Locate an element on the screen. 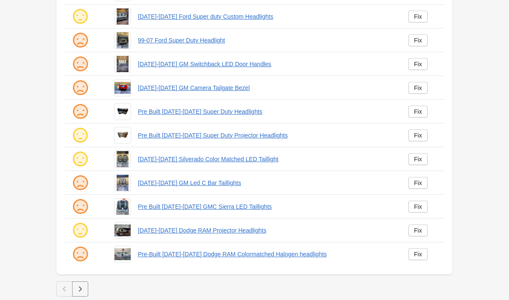  a: 99-07 Ford Super Duty Headlight is located at coordinates (266, 40).